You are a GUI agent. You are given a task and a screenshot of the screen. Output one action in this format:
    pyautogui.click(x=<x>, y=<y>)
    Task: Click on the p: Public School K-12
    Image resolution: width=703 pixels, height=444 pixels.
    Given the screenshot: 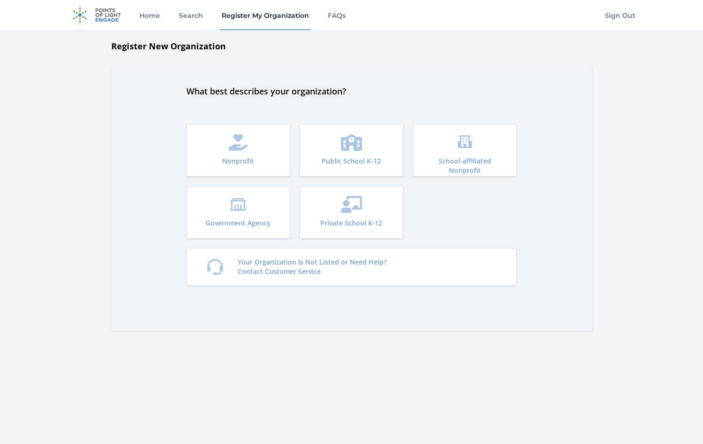 What is the action you would take?
    pyautogui.click(x=351, y=161)
    